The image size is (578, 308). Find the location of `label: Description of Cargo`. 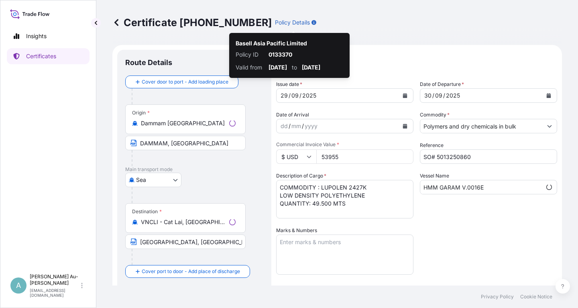

label: Description of Cargo is located at coordinates (301, 176).